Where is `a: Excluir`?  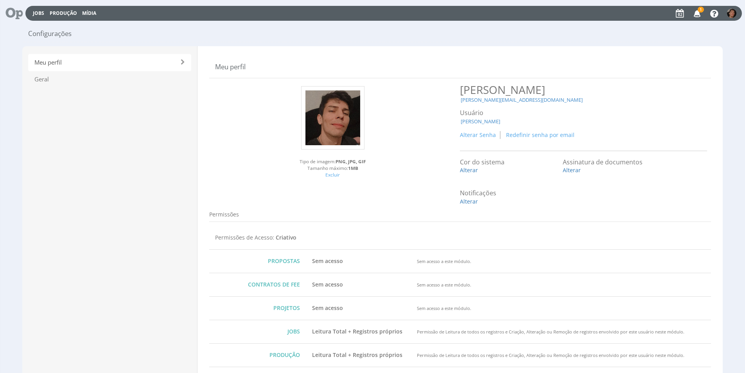 a: Excluir is located at coordinates (332, 174).